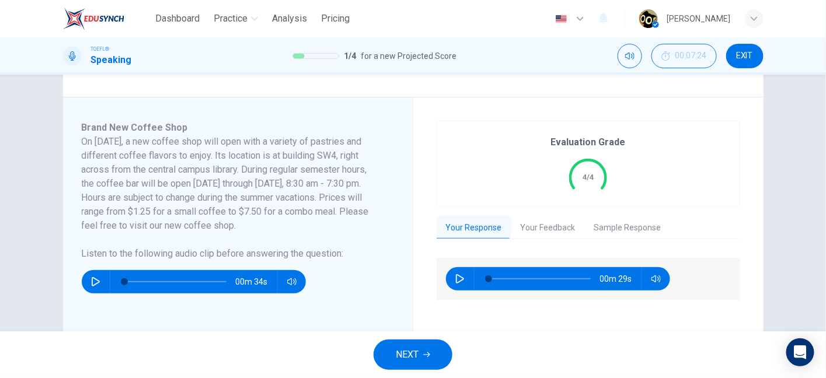  I want to click on span: Analysis, so click(289, 19).